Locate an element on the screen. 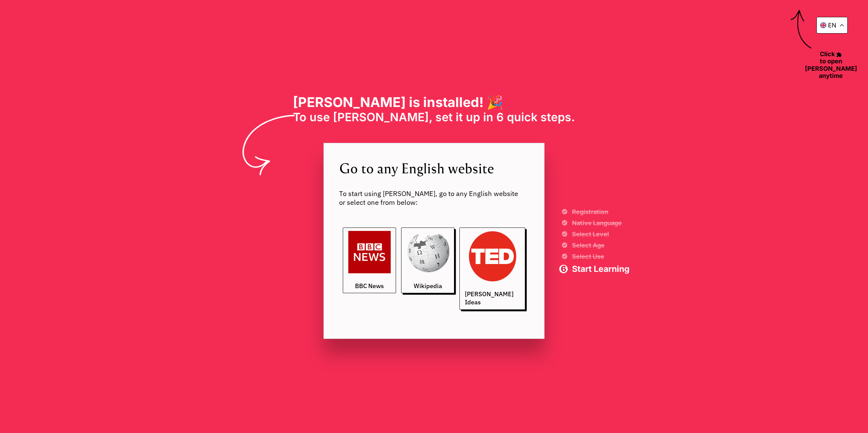 The width and height of the screenshot is (868, 433). span: Start Learning is located at coordinates (601, 269).